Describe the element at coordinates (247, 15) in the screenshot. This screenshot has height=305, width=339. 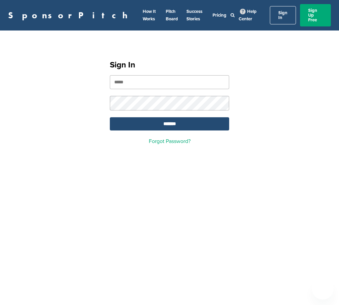
I see `a: Help Center` at that location.